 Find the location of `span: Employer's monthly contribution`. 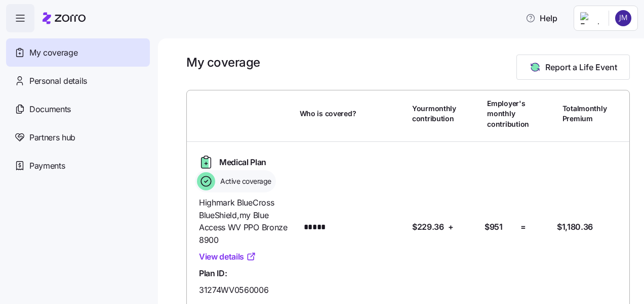

span: Employer's monthly contribution is located at coordinates (508, 114).